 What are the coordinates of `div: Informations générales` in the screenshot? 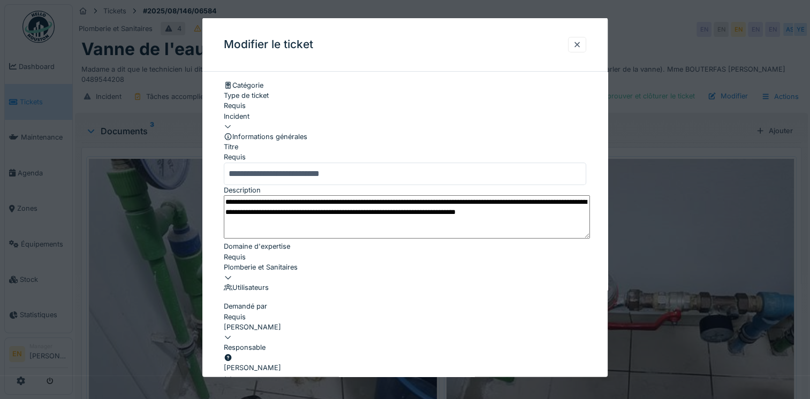 It's located at (405, 136).